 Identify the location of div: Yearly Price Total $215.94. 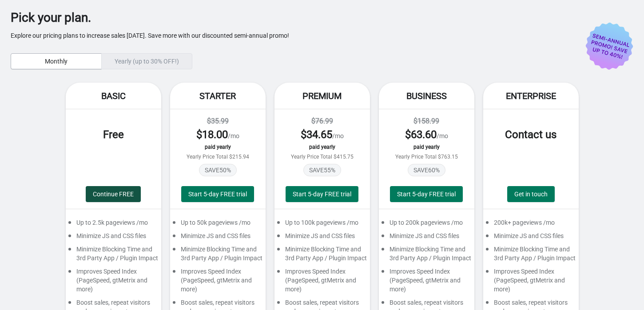
(218, 157).